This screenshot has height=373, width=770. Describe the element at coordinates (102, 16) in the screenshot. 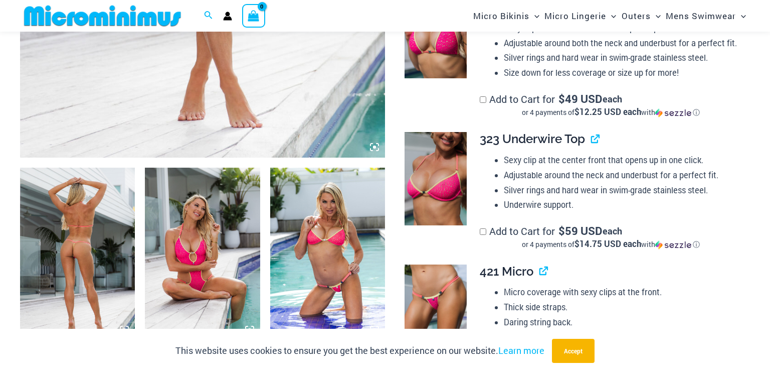

I see `img: MM SHOP LOGO FLAT` at that location.